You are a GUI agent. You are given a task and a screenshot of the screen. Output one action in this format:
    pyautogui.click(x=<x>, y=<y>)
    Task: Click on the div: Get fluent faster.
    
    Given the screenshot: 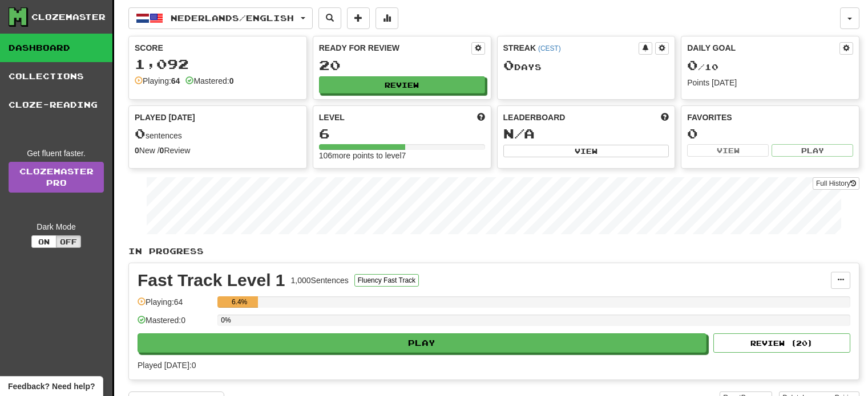 What is the action you would take?
    pyautogui.click(x=56, y=153)
    